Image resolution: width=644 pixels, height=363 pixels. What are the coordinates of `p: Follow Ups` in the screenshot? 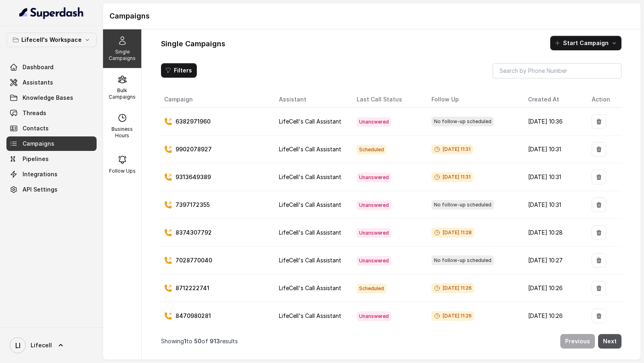 It's located at (122, 171).